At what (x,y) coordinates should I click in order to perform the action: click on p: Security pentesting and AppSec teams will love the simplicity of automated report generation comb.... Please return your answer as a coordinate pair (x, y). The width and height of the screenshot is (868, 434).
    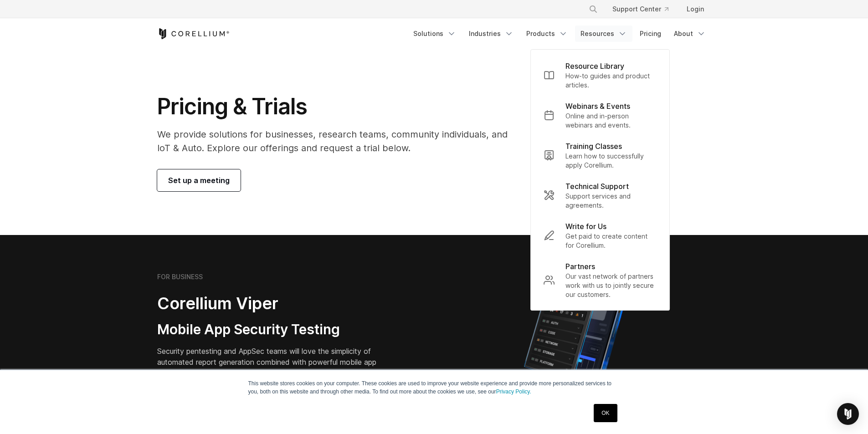
    Looking at the image, I should click on (274, 362).